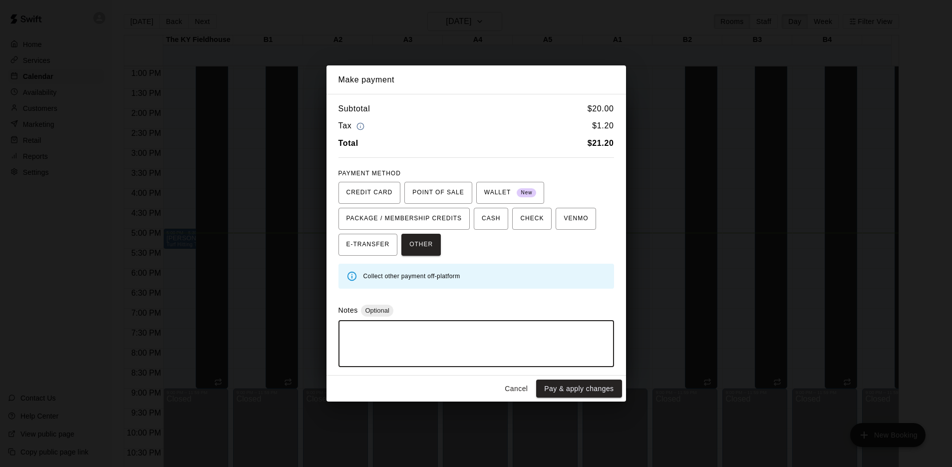  What do you see at coordinates (601, 143) in the screenshot?
I see `b: $ 21.20` at bounding box center [601, 143].